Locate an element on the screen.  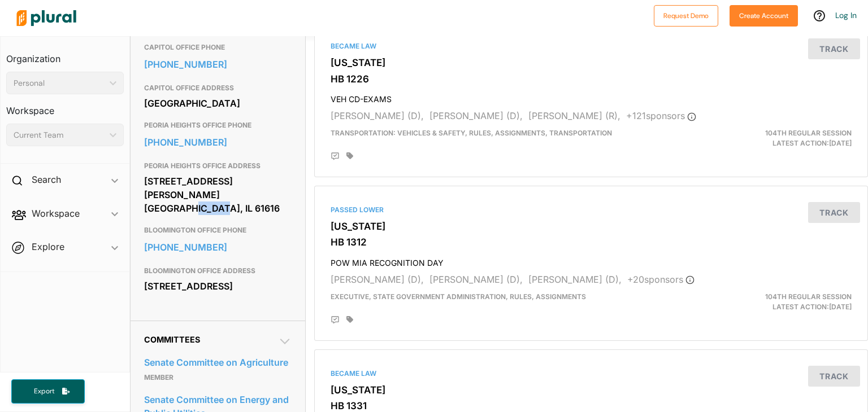
p: Member is located at coordinates (218, 377).